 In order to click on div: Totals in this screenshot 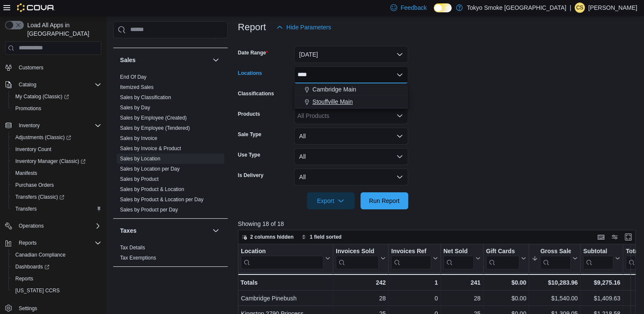, I will do `click(285, 283)`.